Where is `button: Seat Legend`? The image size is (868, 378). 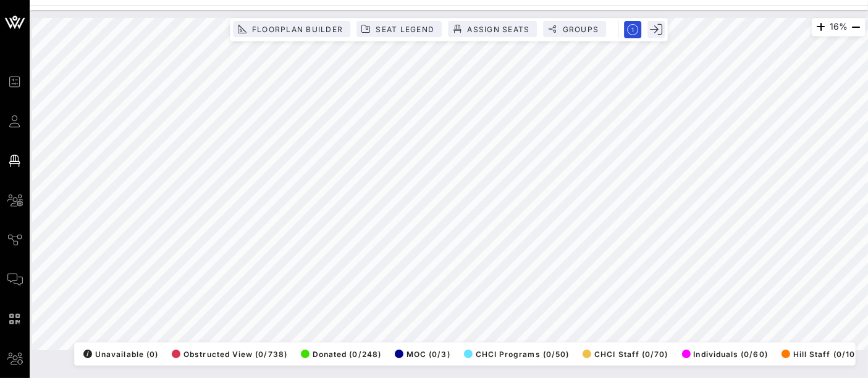 button: Seat Legend is located at coordinates (399, 29).